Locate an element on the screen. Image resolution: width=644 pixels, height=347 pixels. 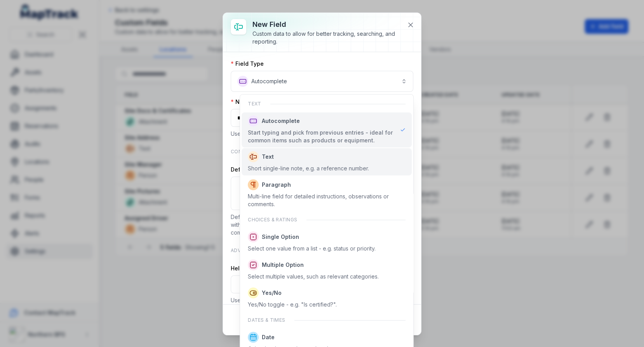
div: Choices & ratings is located at coordinates (327, 220).